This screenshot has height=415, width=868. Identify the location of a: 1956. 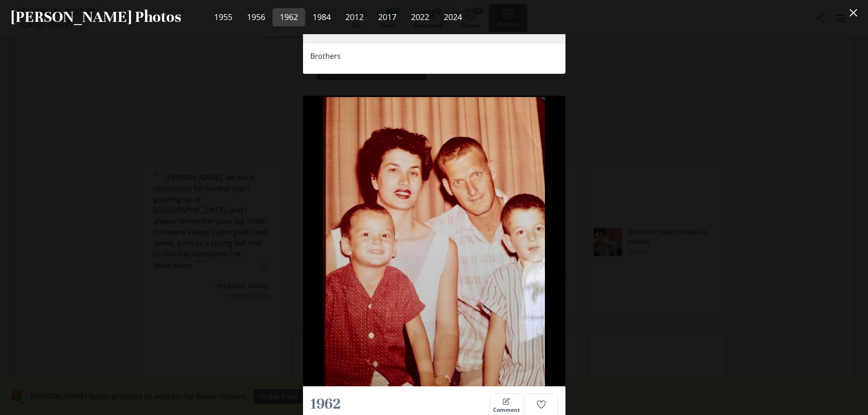
(256, 17).